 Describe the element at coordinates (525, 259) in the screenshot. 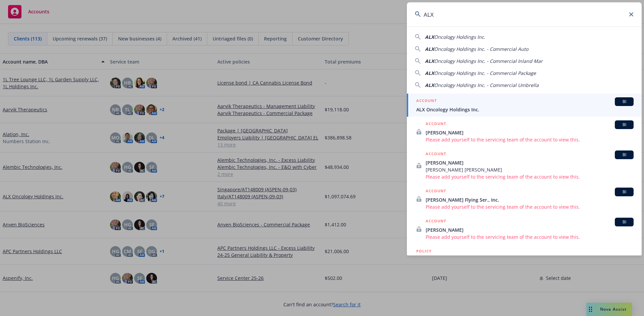

I see `span: ALX Oncology Holdings Inc. - Crime` at that location.